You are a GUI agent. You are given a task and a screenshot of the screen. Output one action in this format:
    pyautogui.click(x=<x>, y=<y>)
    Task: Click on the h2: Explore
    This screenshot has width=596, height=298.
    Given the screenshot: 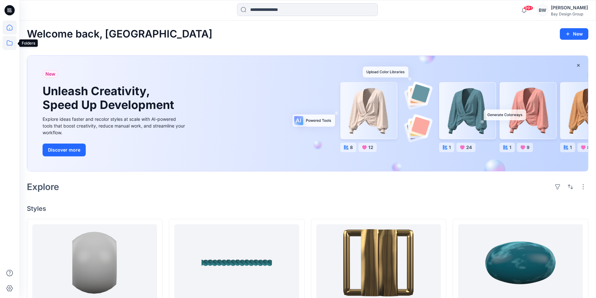 What is the action you would take?
    pyautogui.click(x=43, y=187)
    